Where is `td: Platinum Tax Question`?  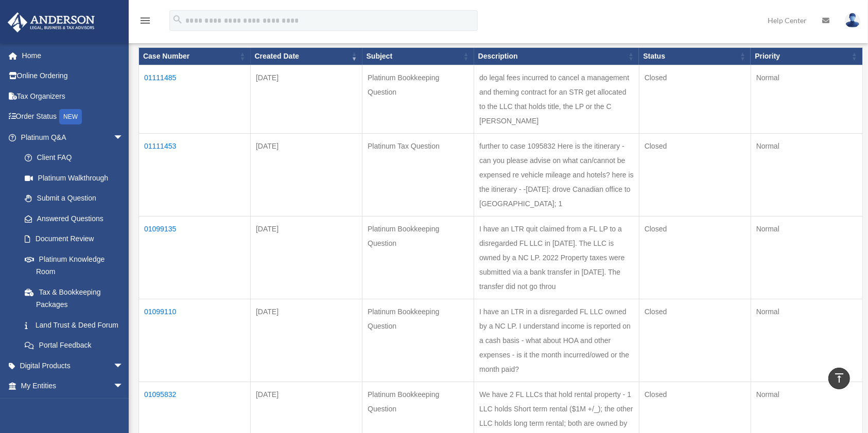 td: Platinum Tax Question is located at coordinates (418, 175).